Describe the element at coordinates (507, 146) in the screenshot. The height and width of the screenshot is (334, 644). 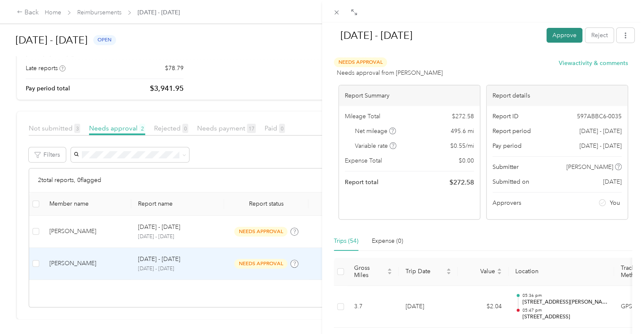
I see `span: Pay period` at that location.